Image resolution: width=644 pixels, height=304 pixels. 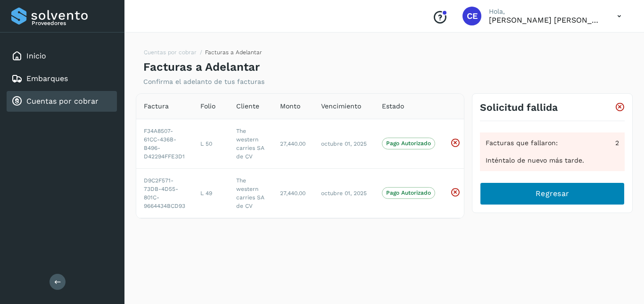 I want to click on div: Inténtalo de nuevo más tarde., so click(x=552, y=160).